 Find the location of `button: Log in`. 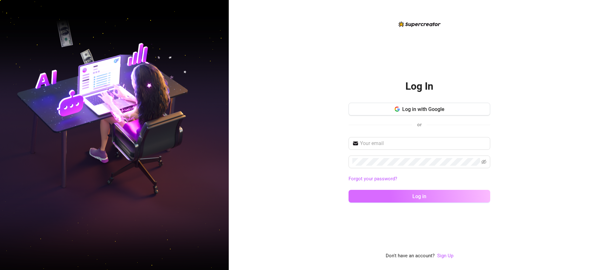

button: Log in is located at coordinates (419, 196).